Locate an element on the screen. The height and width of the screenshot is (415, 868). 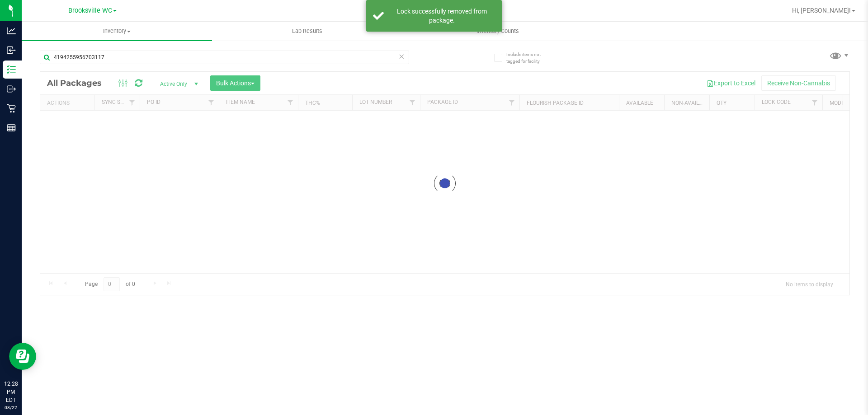
input: Search Package ID, Item Name, SKU, Lot or Part Number... is located at coordinates (224, 57).